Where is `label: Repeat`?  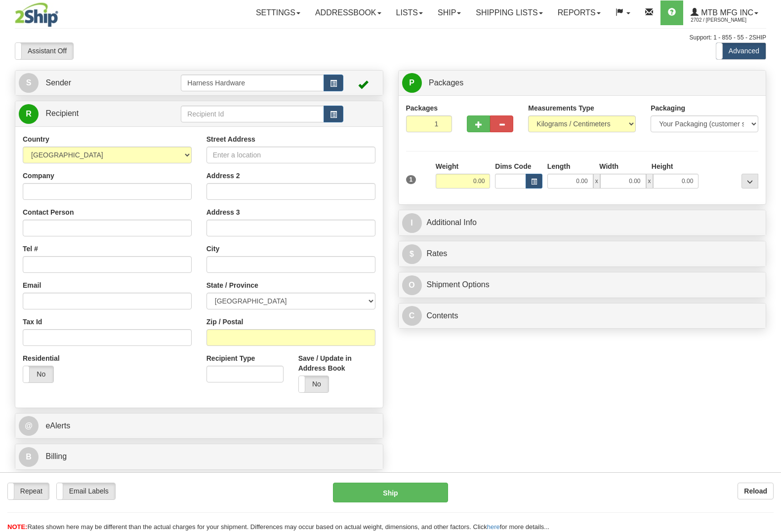
label: Repeat is located at coordinates (28, 491).